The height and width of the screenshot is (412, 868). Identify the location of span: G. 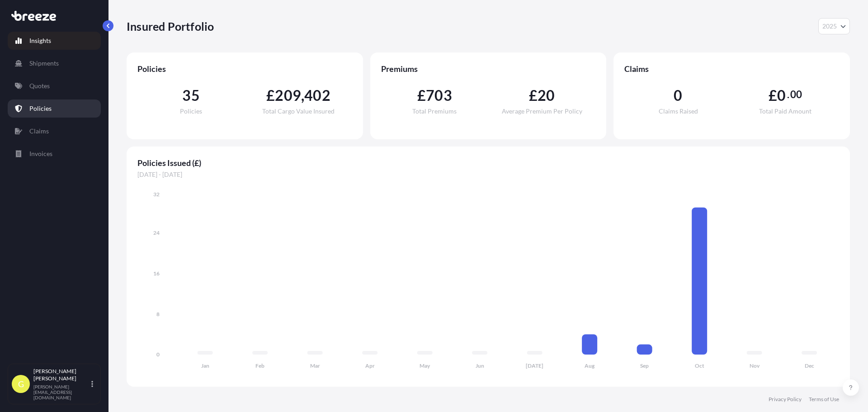
(21, 384).